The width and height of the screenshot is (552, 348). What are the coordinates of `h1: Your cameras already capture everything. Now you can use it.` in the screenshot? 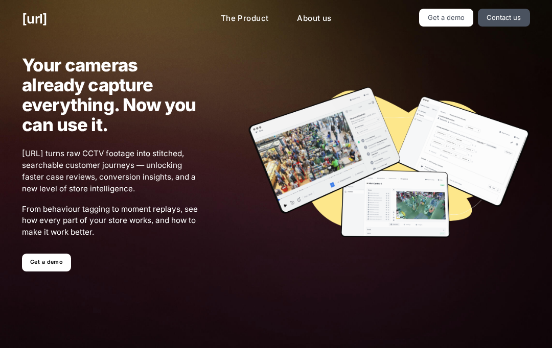 It's located at (112, 95).